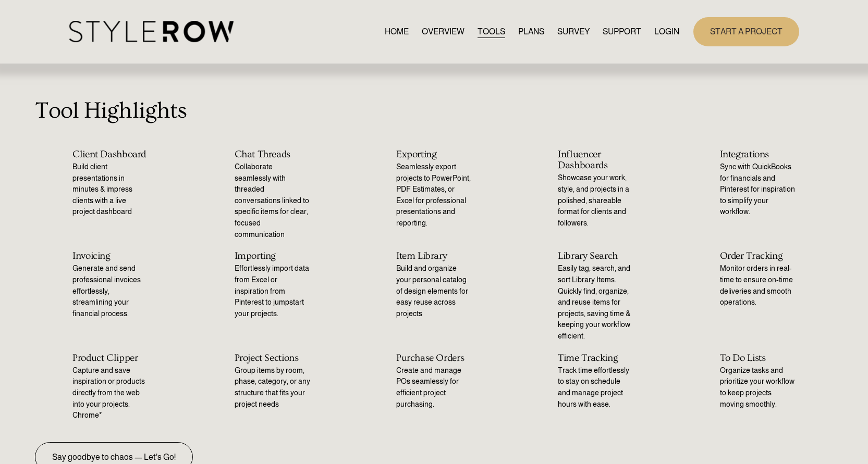 This screenshot has height=464, width=868. What do you see at coordinates (595, 388) in the screenshot?
I see `p: Track time effortlessly to stay on schedule and manage project hours with ease.` at bounding box center [595, 388].